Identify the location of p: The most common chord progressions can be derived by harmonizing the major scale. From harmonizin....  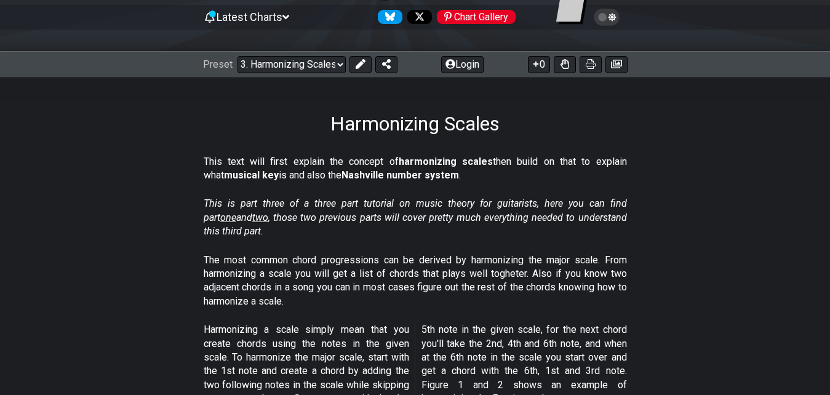
(415, 281).